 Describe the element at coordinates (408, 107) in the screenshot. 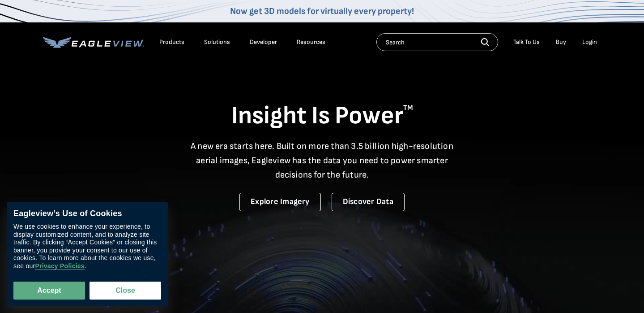

I see `sup: TM` at that location.